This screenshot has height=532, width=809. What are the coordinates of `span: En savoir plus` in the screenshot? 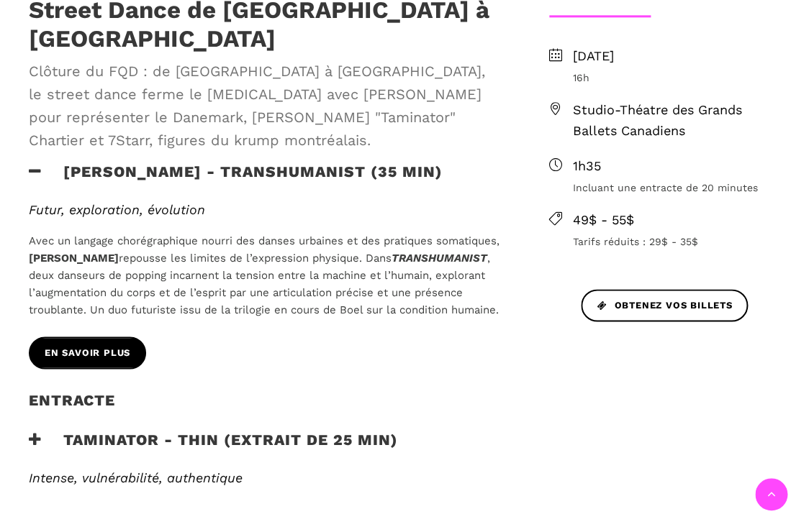 It's located at (87, 352).